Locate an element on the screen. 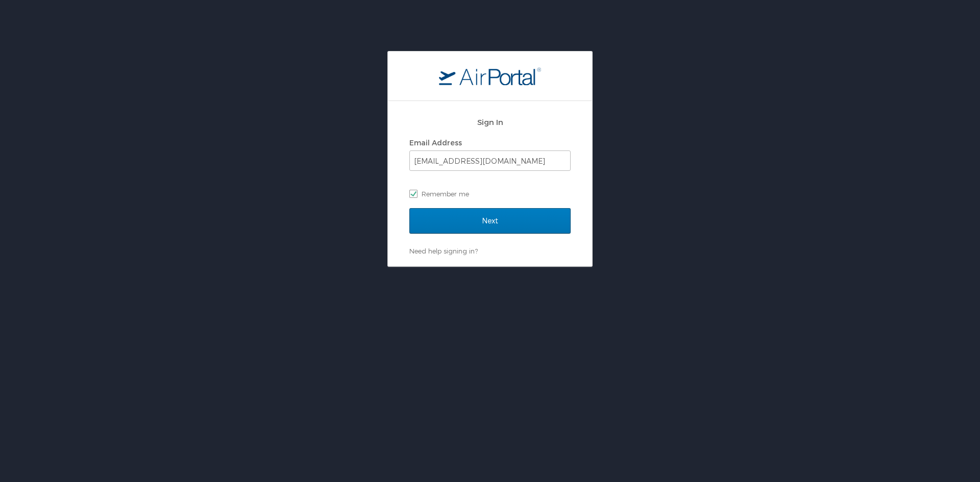 Image resolution: width=980 pixels, height=482 pixels. h2: Sign In is located at coordinates (490, 122).